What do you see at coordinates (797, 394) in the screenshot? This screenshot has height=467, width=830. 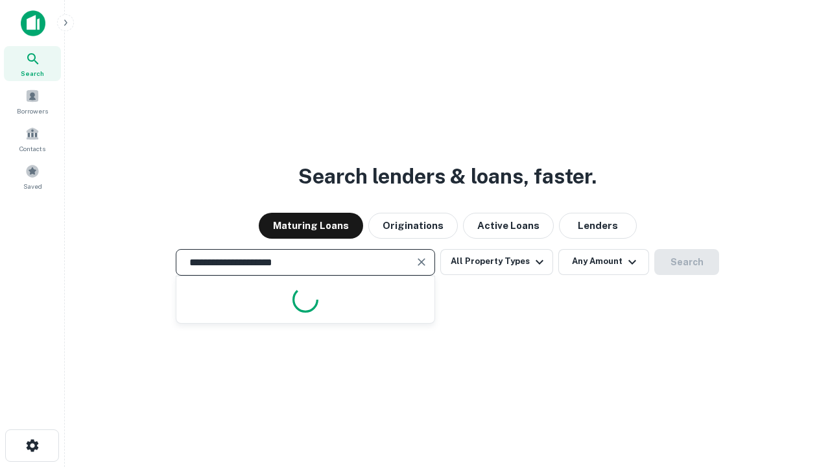 I see `div: Chat Widget` at bounding box center [797, 394].